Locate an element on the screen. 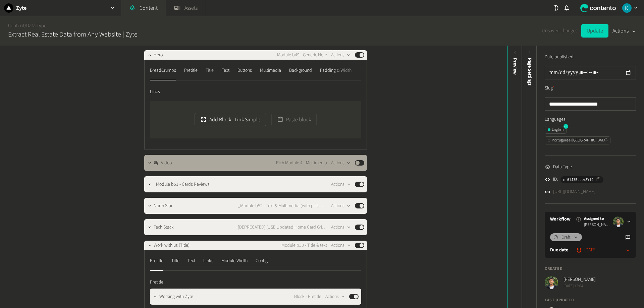 This screenshot has height=308, width=644. span: Pretitle is located at coordinates (156, 283).